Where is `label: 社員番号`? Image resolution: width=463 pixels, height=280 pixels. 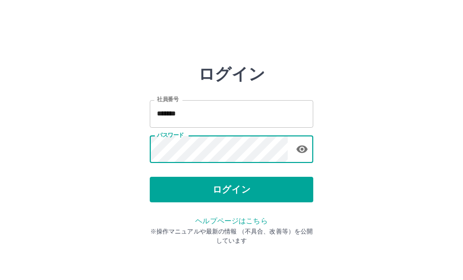 label: 社員番号 is located at coordinates (168, 99).